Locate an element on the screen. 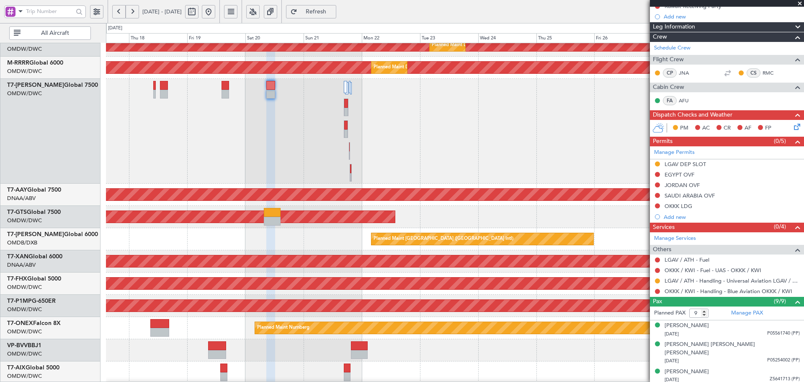  a: RMC is located at coordinates (772, 73).